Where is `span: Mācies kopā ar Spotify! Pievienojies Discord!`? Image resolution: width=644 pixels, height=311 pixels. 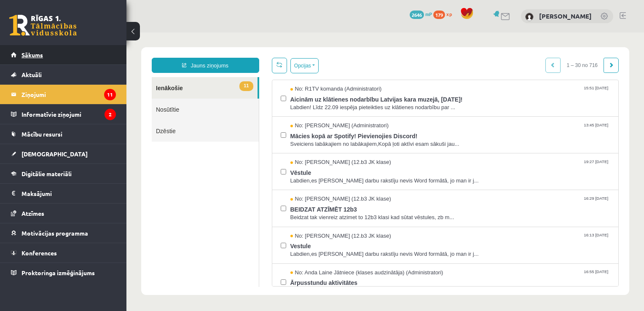
span: Mācies kopā ar Spotify! Pievienojies Discord! is located at coordinates (323, 102).